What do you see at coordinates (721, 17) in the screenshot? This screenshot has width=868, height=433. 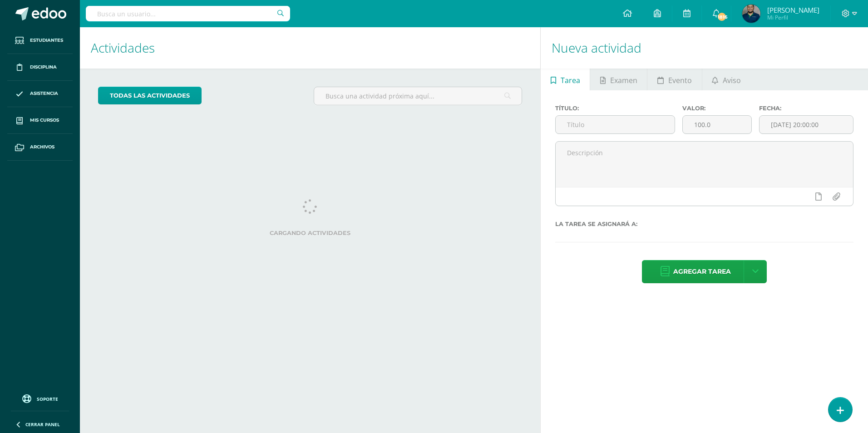 I see `span: 1816` at bounding box center [721, 17].